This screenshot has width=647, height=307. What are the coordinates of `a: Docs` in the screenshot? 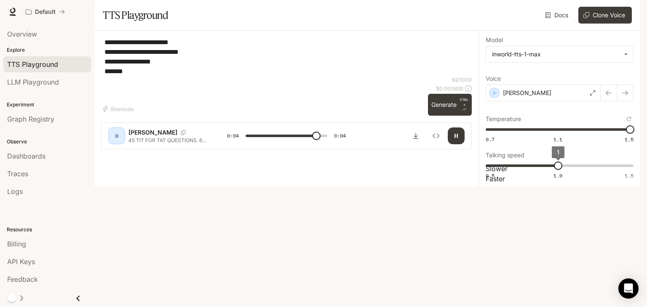 It's located at (557, 15).